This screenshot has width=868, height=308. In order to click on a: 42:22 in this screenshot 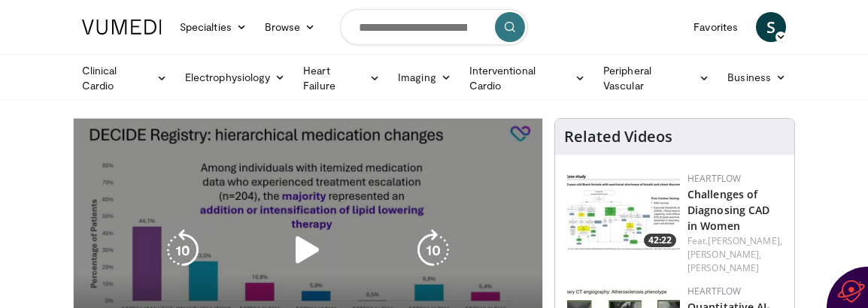, I will do `click(624, 211)`.